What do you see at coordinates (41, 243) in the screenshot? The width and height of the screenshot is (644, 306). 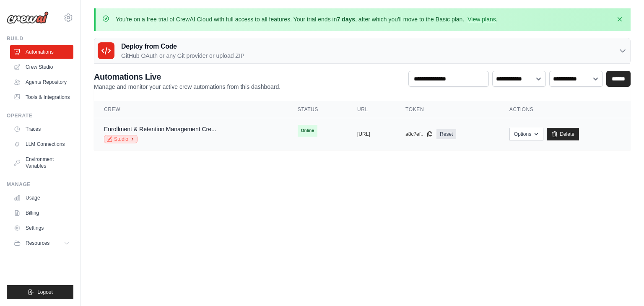 I see `button: Resources` at bounding box center [41, 243].